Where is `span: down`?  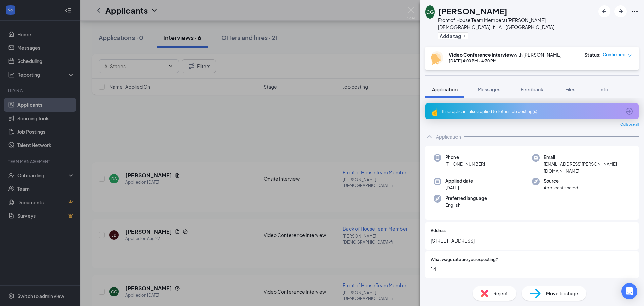 span: down is located at coordinates (630, 55).